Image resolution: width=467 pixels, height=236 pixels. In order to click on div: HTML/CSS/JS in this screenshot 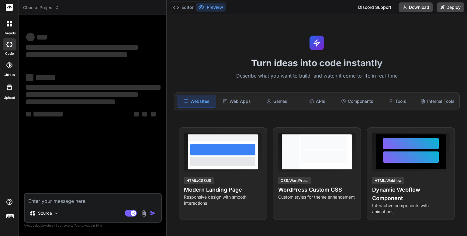, I will do `click(199, 181)`.